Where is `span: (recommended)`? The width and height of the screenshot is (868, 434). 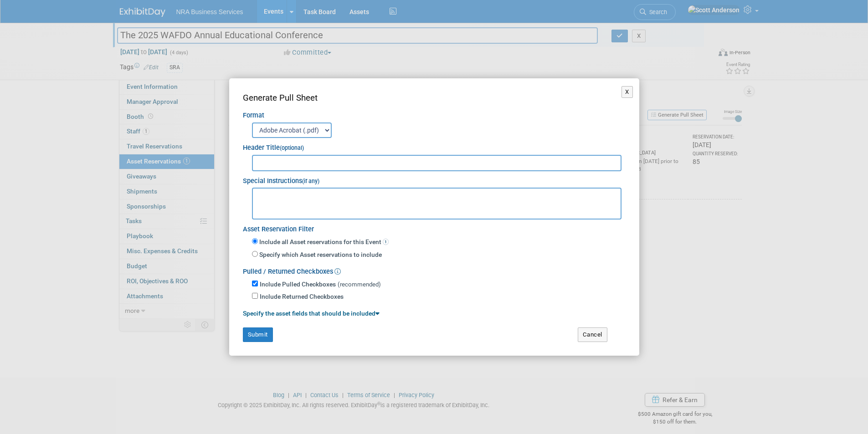 span: (recommended) is located at coordinates (359, 284).